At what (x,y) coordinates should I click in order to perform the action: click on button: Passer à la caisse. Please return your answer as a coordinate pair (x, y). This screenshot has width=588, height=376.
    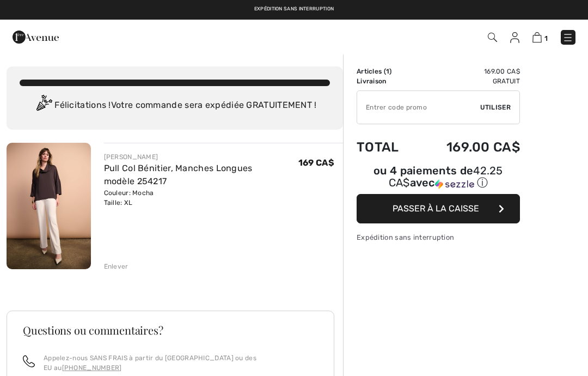
    Looking at the image, I should click on (439, 208).